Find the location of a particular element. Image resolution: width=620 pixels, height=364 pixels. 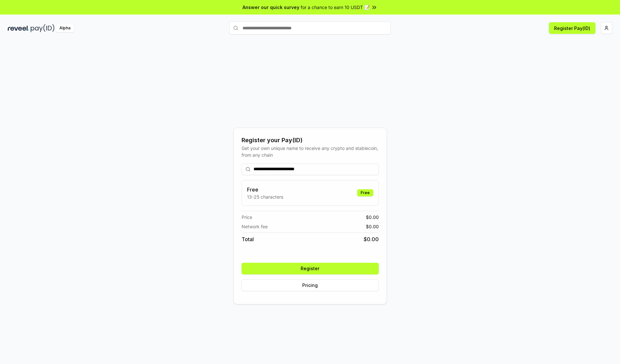

span: Network fee is located at coordinates (254, 226).